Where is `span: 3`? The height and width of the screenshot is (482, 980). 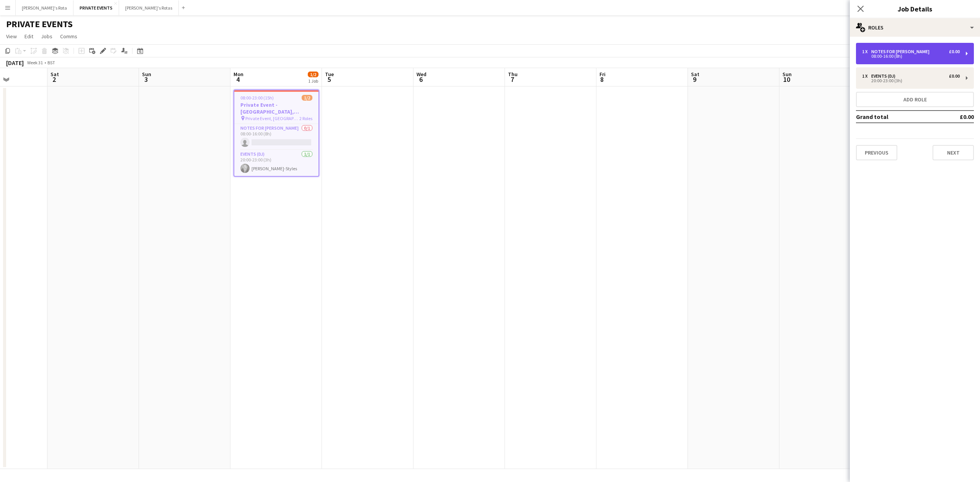 span: 3 is located at coordinates (146, 79).